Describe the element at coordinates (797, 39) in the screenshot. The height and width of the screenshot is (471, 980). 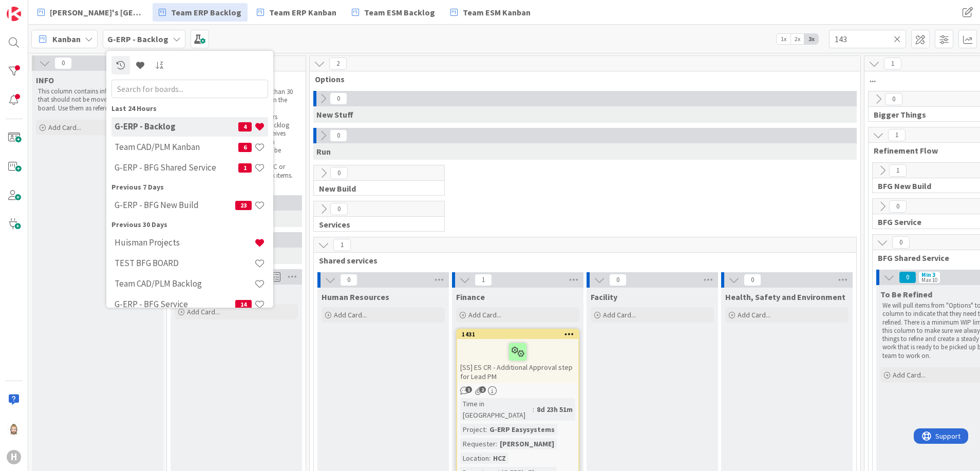
I see `span: 2x` at that location.